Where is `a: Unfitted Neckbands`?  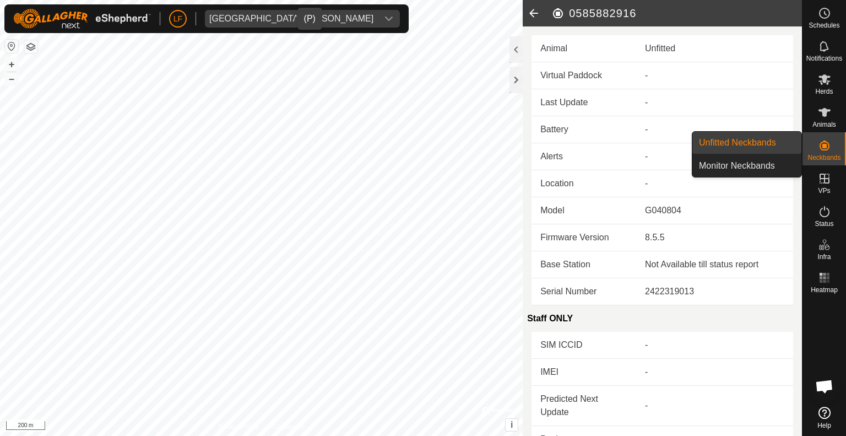
a: Unfitted Neckbands is located at coordinates (747, 143).